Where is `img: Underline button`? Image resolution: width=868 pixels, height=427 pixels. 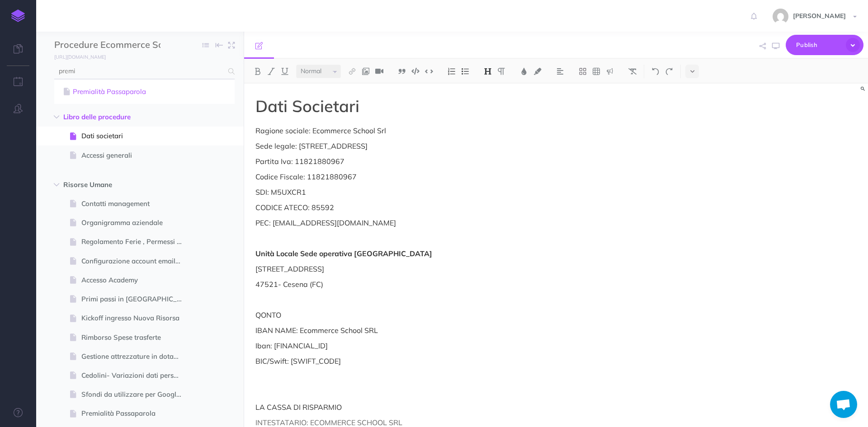 img: Underline button is located at coordinates (285, 72).